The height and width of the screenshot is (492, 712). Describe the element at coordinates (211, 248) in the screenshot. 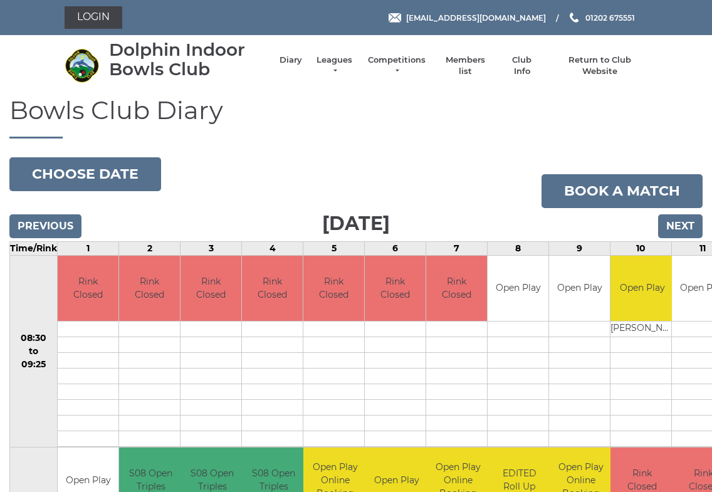

I see `td: 3` at that location.